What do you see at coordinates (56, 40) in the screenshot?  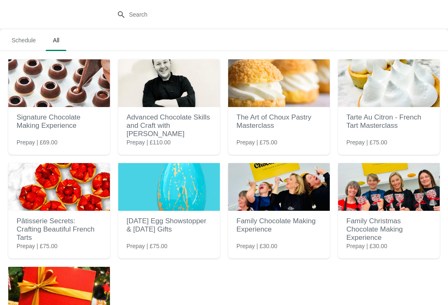 I see `span: All` at bounding box center [56, 40].